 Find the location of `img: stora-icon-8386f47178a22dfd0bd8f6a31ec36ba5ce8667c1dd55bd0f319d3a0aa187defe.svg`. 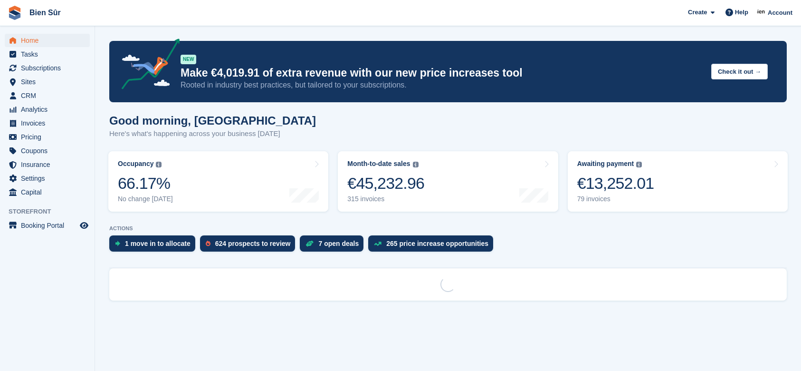

img: stora-icon-8386f47178a22dfd0bd8f6a31ec36ba5ce8667c1dd55bd0f319d3a0aa187defe.svg is located at coordinates (15, 13).